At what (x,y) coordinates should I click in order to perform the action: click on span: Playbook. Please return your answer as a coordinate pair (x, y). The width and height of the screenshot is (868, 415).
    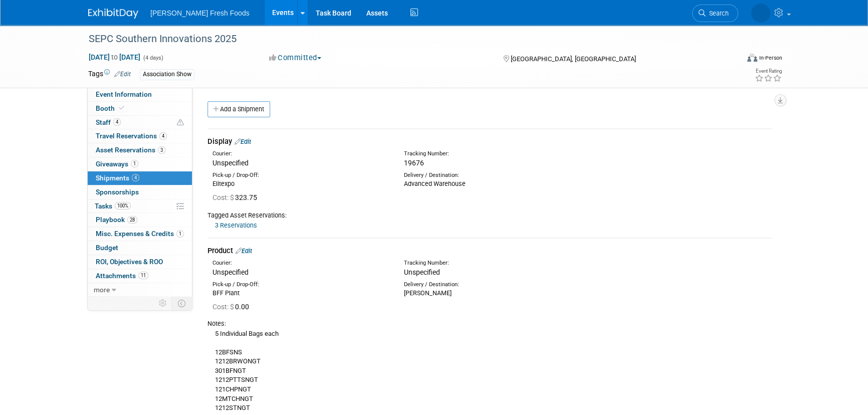
    Looking at the image, I should click on (116, 220).